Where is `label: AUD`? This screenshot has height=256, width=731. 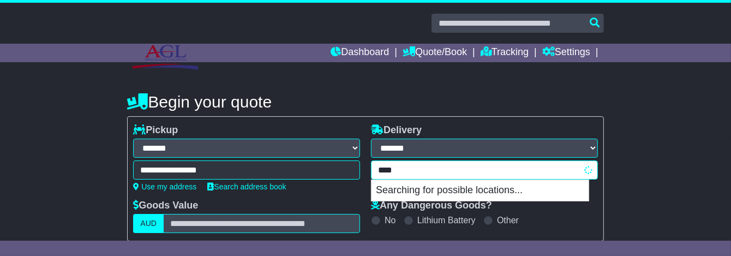
label: AUD is located at coordinates (148, 223).